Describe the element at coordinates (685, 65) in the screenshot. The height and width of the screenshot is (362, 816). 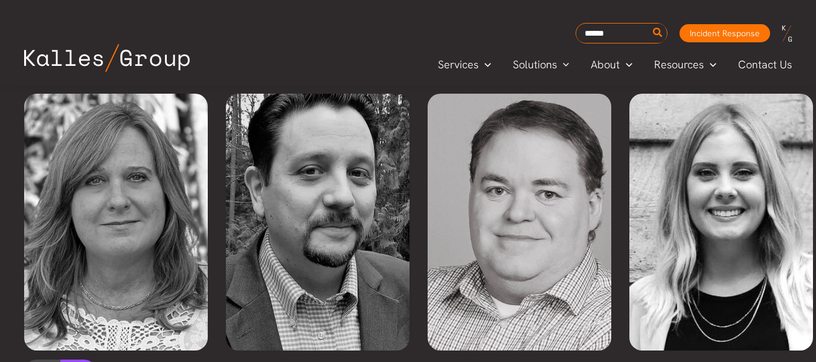
I see `a: ResourcesMenu Toggle` at that location.